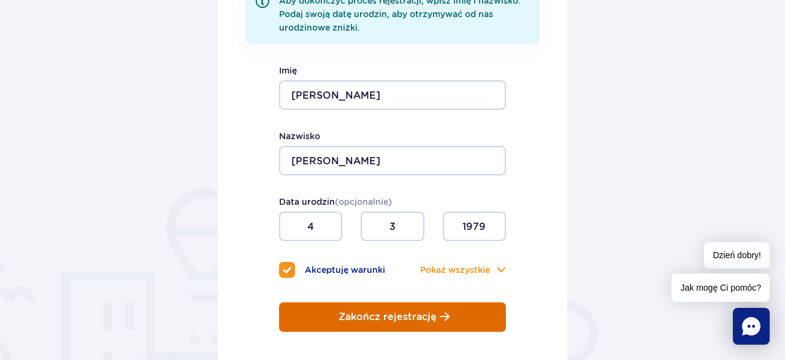 The image size is (785, 360). Describe the element at coordinates (388, 317) in the screenshot. I see `p: Zakończ rejestrację` at that location.